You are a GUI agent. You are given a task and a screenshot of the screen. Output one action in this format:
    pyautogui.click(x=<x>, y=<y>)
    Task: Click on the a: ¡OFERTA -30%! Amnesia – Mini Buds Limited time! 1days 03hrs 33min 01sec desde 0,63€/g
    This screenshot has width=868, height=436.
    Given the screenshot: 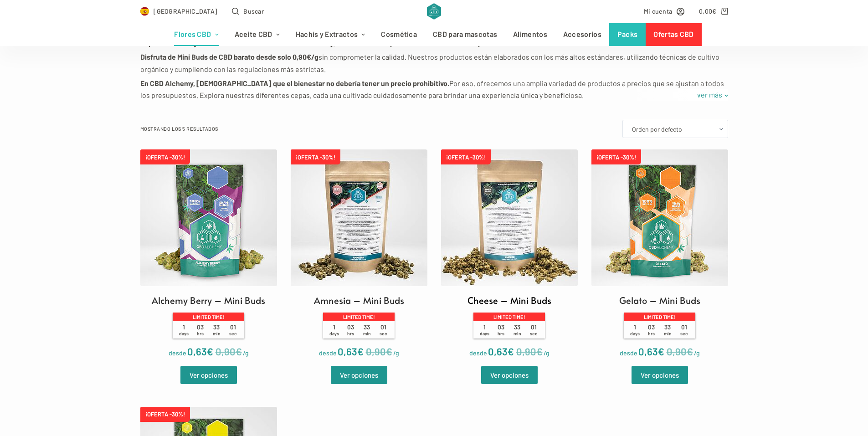 What is the action you would take?
    pyautogui.click(x=359, y=254)
    